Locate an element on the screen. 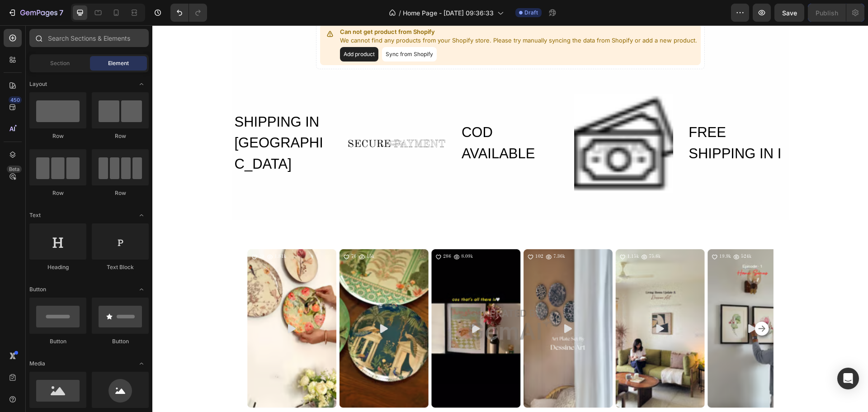  span: Media is located at coordinates (37, 363).